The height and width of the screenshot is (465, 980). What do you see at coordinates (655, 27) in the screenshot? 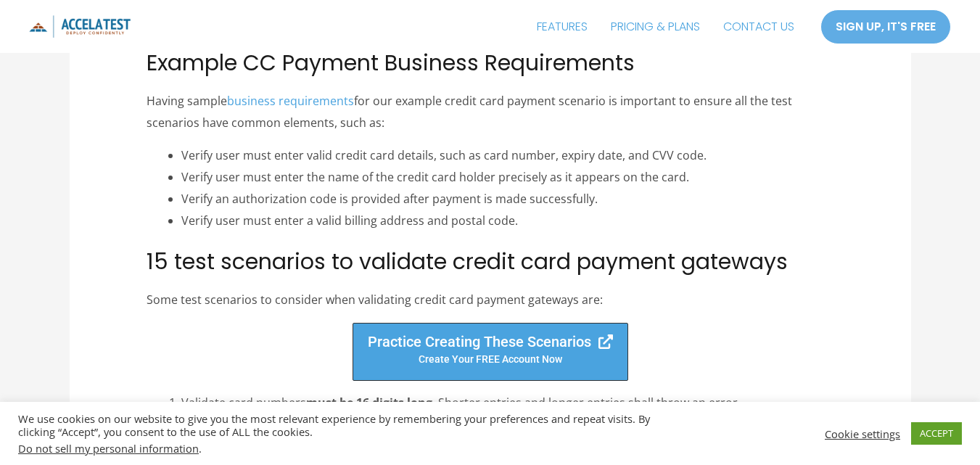
I see `a: PRICING & PLANS` at bounding box center [655, 27].